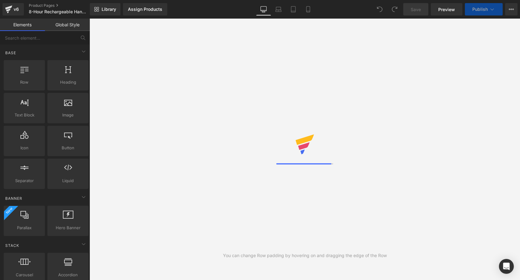 This screenshot has height=280, width=520. I want to click on a: Preview, so click(447, 9).